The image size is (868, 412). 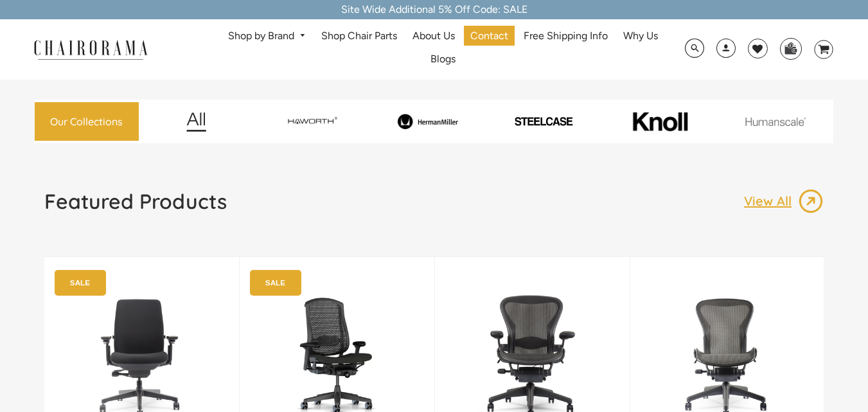 I want to click on h1: Featured Products, so click(x=136, y=201).